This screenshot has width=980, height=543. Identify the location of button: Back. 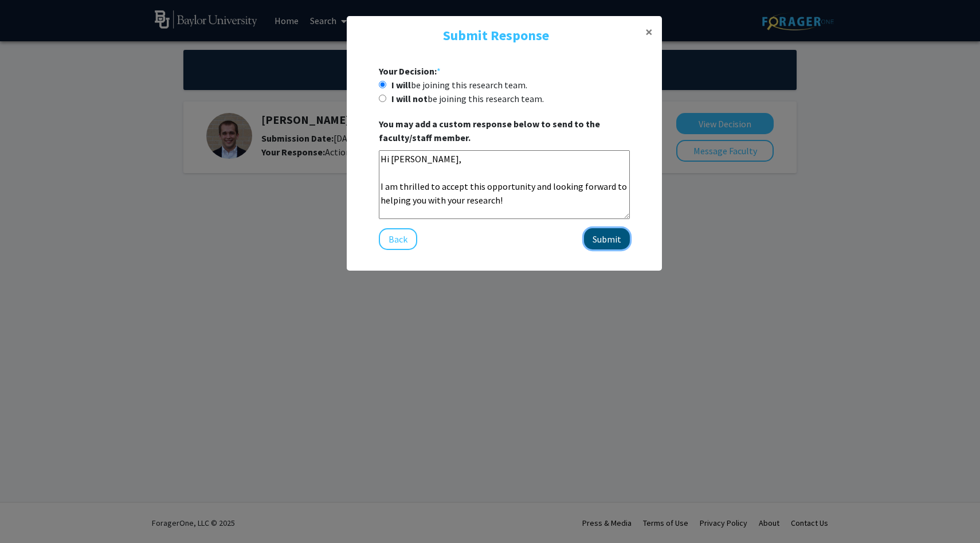
(398, 239).